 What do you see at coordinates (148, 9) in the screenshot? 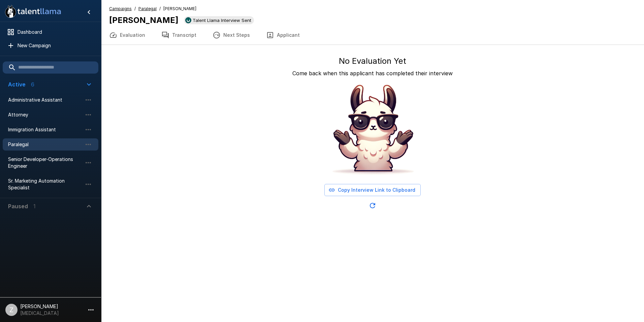
I see `u: Paralegal` at bounding box center [148, 9].